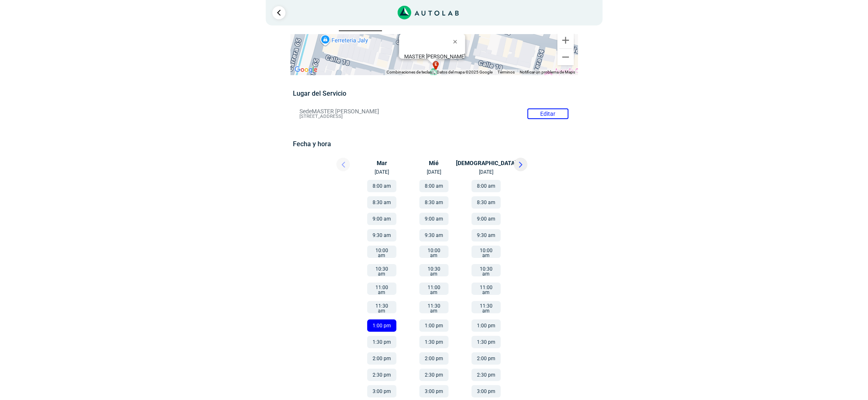 The width and height of the screenshot is (868, 400). Describe the element at coordinates (436, 65) in the screenshot. I see `span: e` at that location.